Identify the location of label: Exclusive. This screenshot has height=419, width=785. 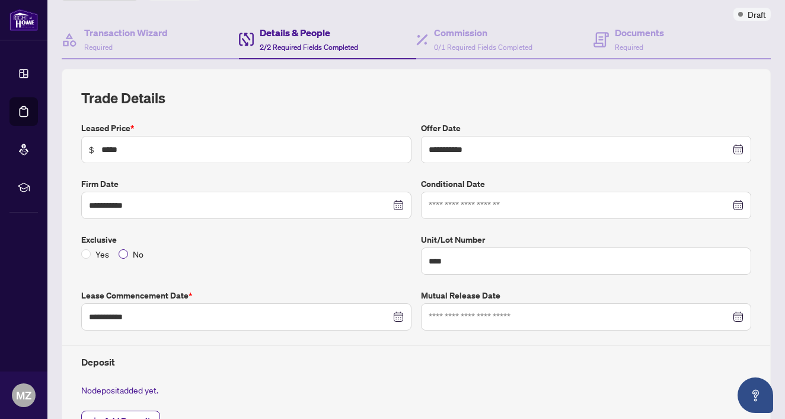
(246, 240).